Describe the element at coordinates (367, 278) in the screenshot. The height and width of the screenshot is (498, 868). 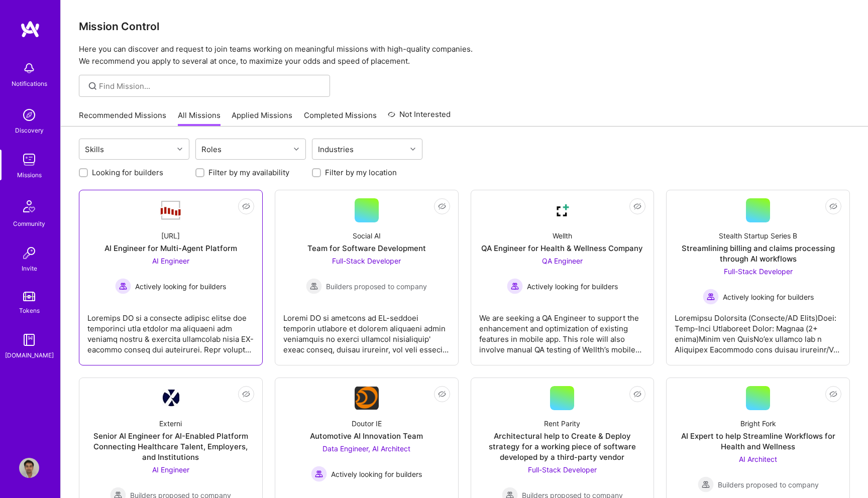
I see `a: Social AITeam for Software DevelopmentFull-Stack Developer Builders proposed to companyBuilders p...` at that location.